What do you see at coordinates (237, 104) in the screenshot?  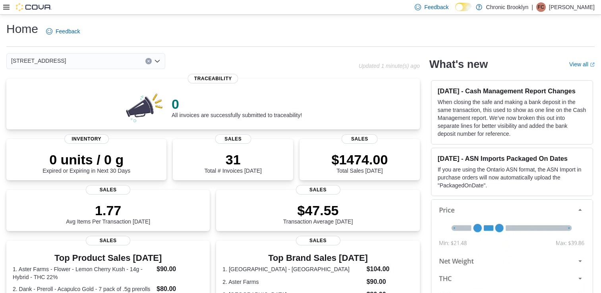 I see `p: 0` at bounding box center [237, 104].